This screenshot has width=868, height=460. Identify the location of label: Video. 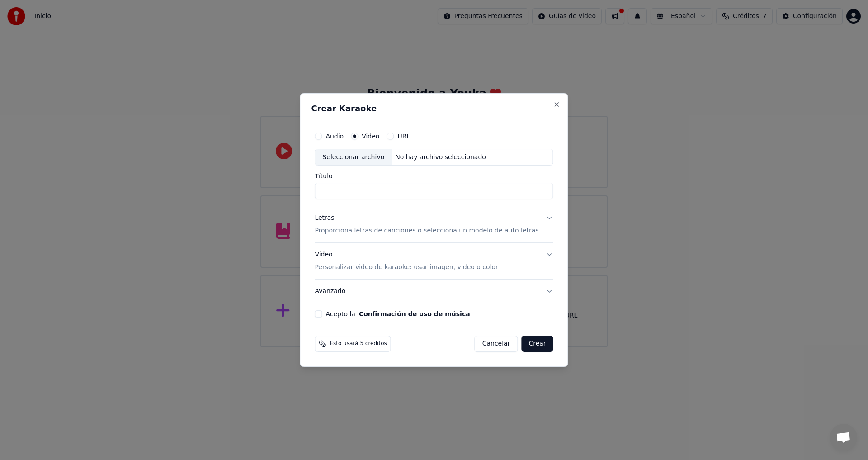
(370, 136).